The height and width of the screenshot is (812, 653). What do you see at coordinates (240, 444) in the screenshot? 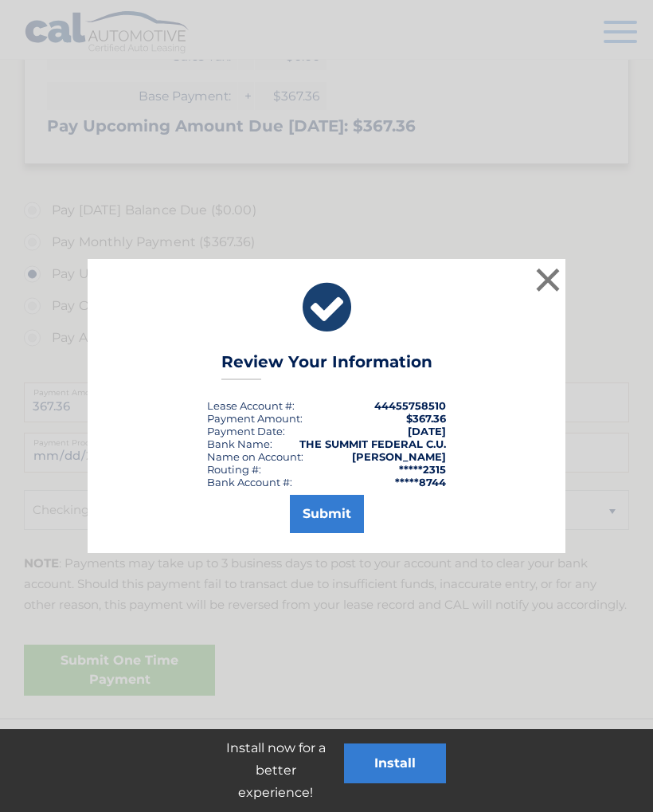
I see `div: Bank Name:` at bounding box center [240, 444].